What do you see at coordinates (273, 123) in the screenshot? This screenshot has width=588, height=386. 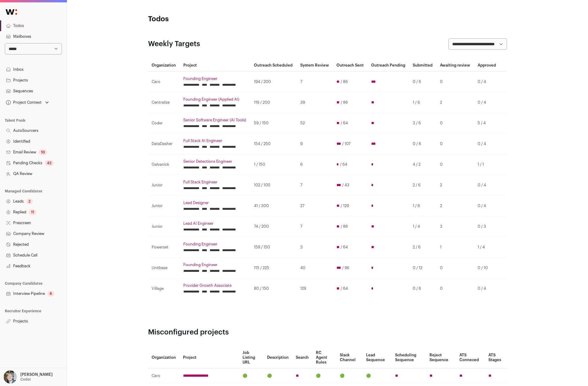 I see `td: 59 / 150` at bounding box center [273, 123].